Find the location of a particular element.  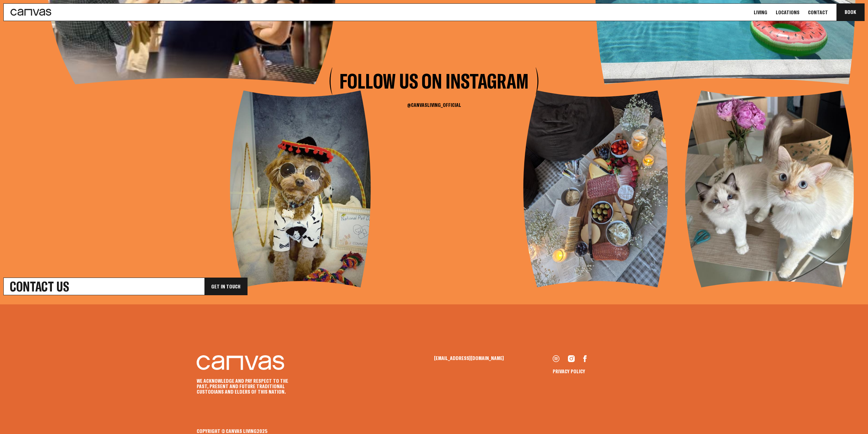

a: Contact UsGet In Touch is located at coordinates (126, 287).